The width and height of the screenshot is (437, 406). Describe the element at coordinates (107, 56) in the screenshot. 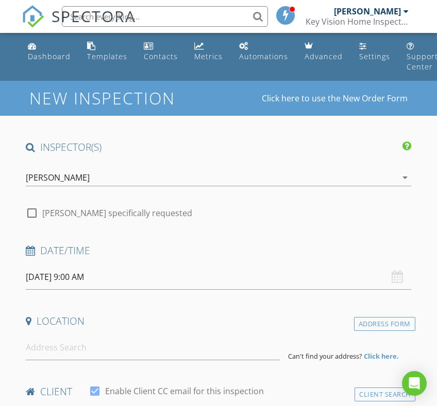

I see `div: Templates` at that location.